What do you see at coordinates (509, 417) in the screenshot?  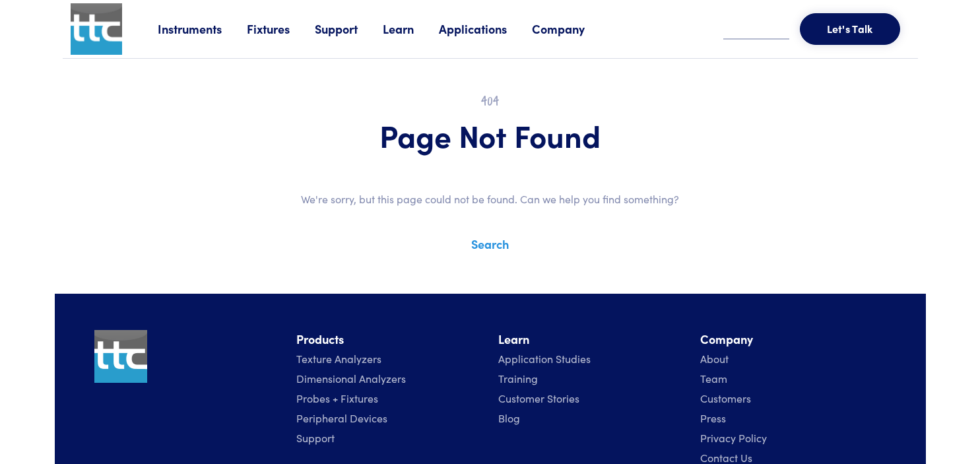 I see `a: Blog` at bounding box center [509, 417].